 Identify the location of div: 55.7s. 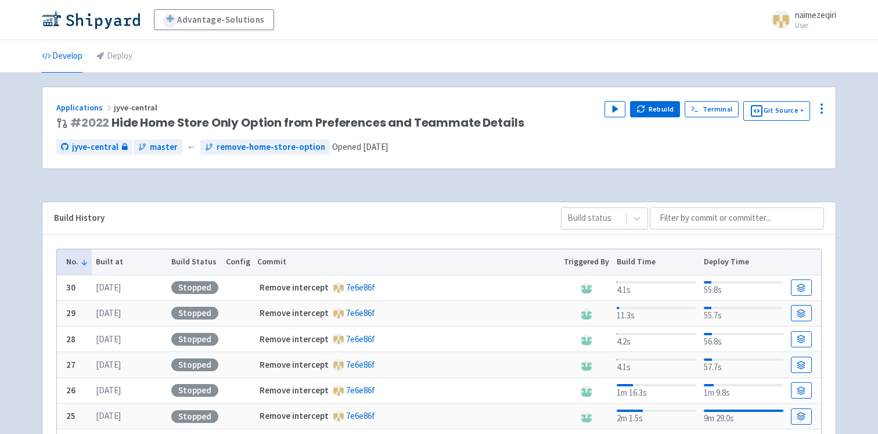
(743, 313).